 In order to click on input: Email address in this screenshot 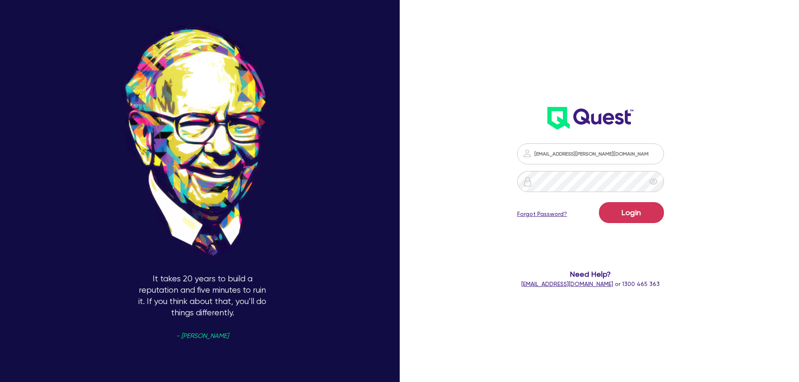, I will do `click(591, 154)`.